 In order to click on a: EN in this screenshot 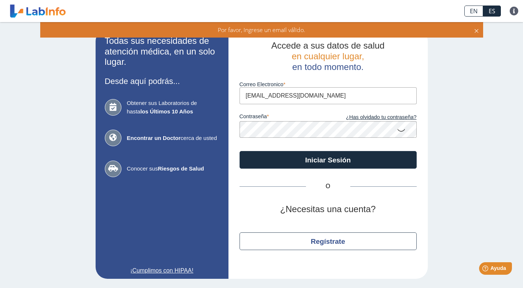, I will do `click(473, 11)`.